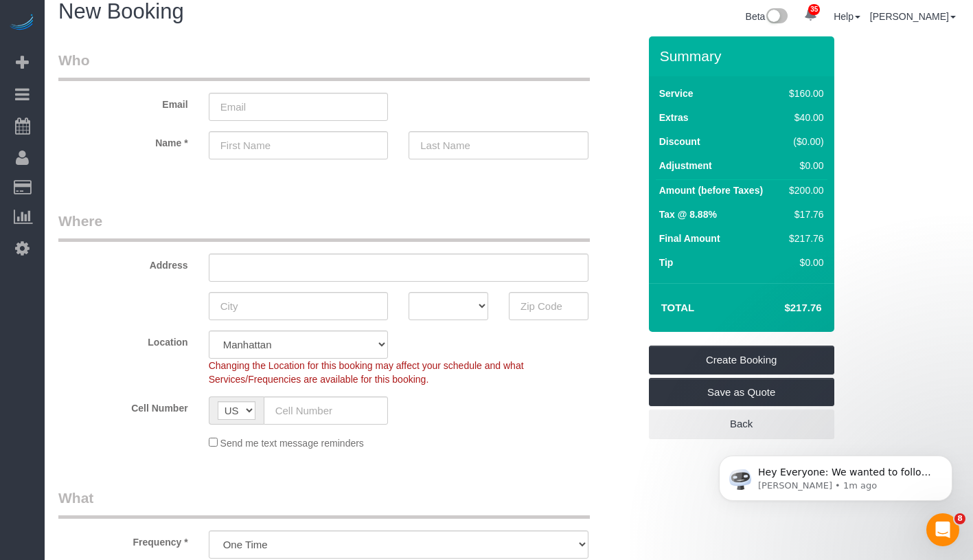  I want to click on label: Name *, so click(123, 140).